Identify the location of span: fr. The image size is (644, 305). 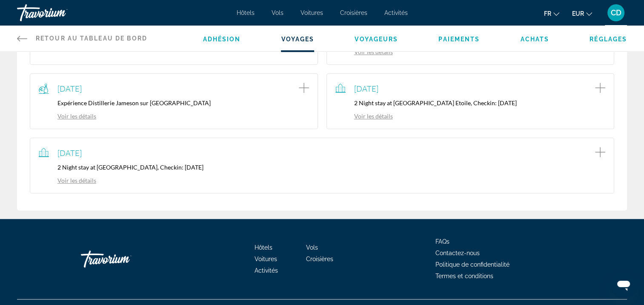
(548, 14).